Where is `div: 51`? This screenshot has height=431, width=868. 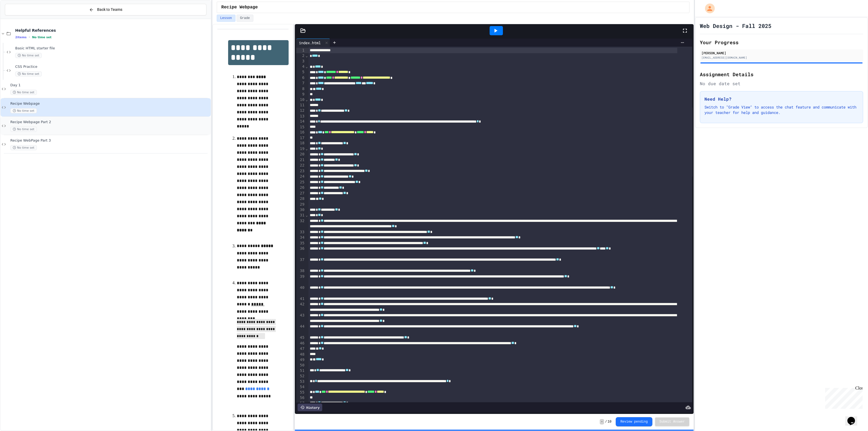 div: 51 is located at coordinates (301, 371).